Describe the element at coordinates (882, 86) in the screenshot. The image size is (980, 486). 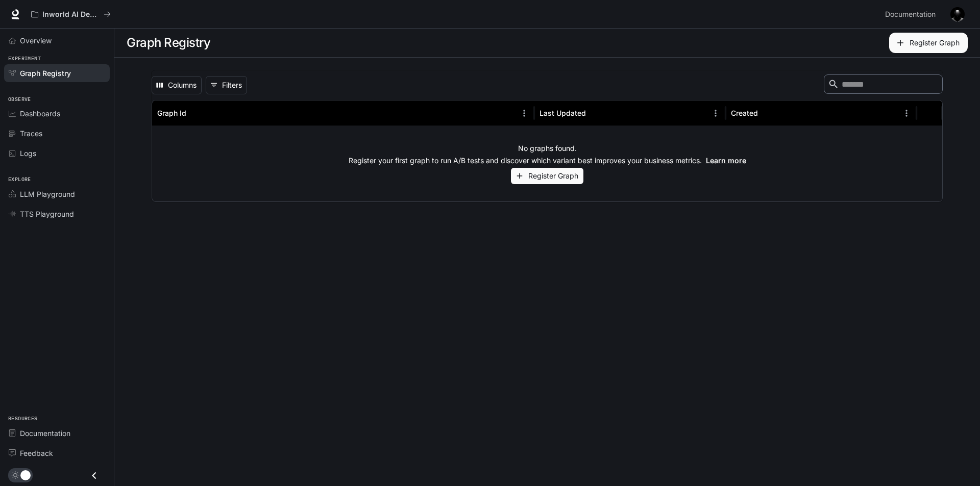
I see `div: Search` at that location.